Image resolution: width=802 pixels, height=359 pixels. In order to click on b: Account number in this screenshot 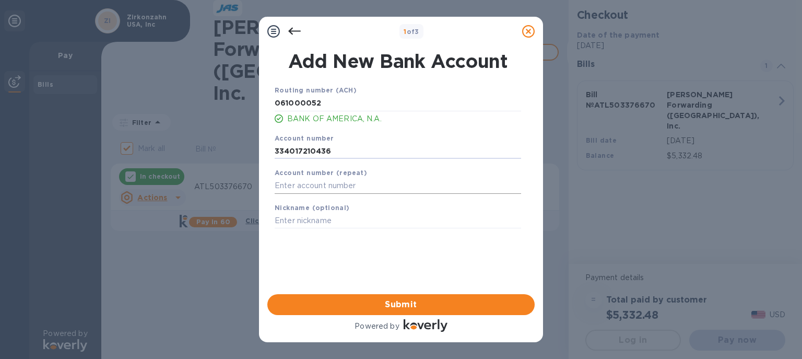, I will do `click(305, 138)`.